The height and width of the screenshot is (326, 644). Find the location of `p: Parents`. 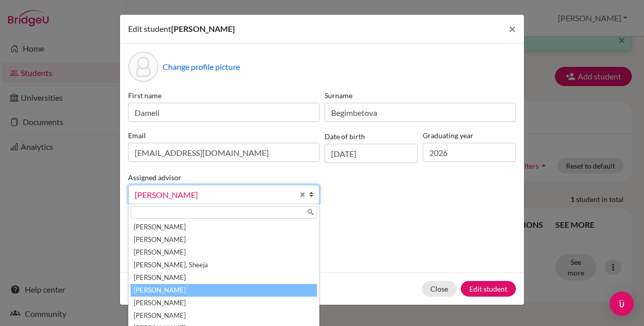

p: Parents is located at coordinates (322, 227).